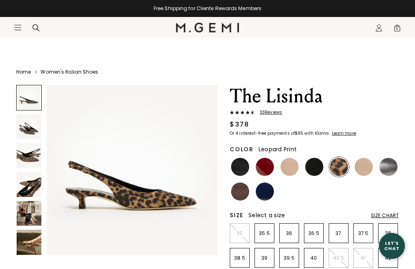 The width and height of the screenshot is (415, 269). I want to click on p: 36.5, so click(313, 234).